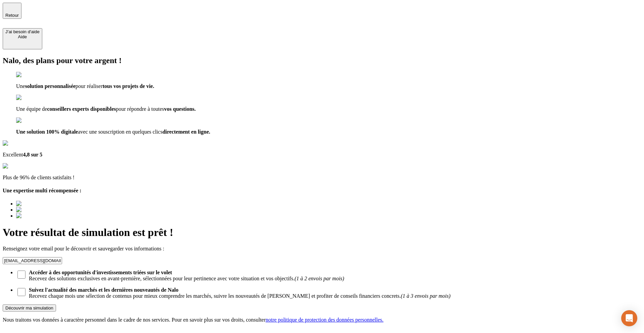 The image size is (644, 333). What do you see at coordinates (322, 249) in the screenshot?
I see `p: Renseignez votre email pour le découvrir et sauvegarder vos informations :` at bounding box center [322, 249].